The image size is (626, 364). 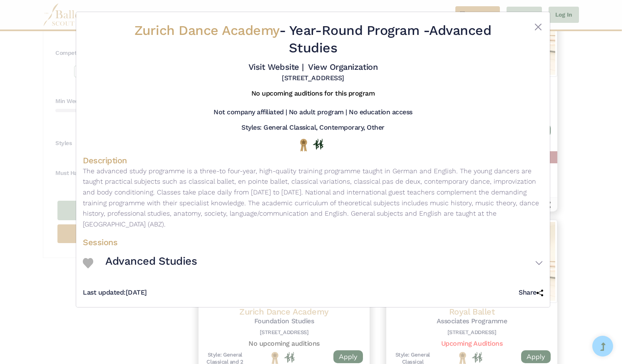 I want to click on p: The advanced study programme is a three-to four-year, high-quality training programme taught in G..., so click(x=313, y=198).